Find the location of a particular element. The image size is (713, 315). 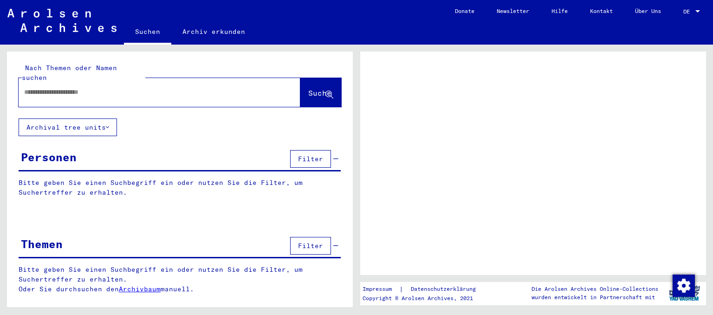

p: Die Arolsen Archives Online-Collections is located at coordinates (595, 289).